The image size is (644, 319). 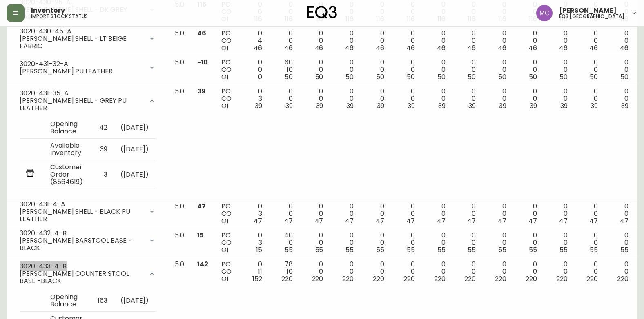 What do you see at coordinates (322, 12) in the screenshot?
I see `img: logo` at bounding box center [322, 12].